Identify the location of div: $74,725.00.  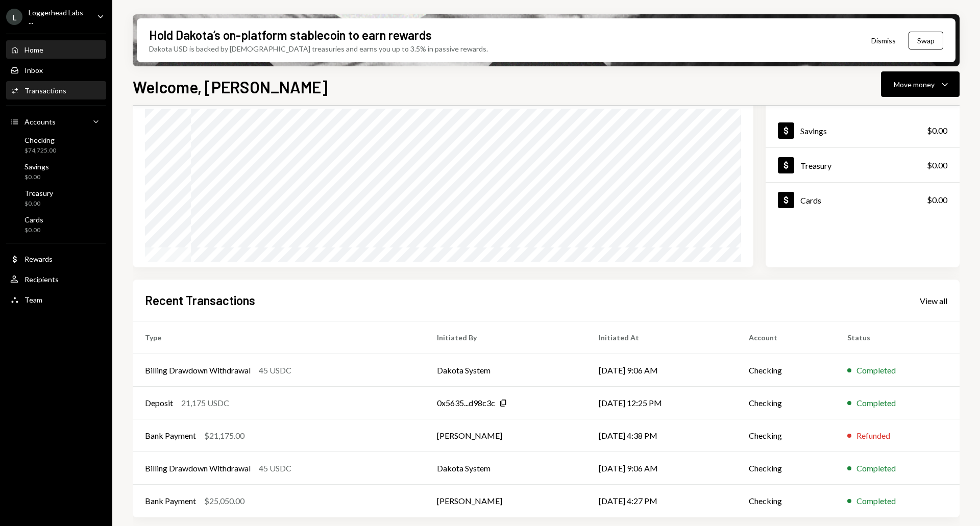
(40, 150).